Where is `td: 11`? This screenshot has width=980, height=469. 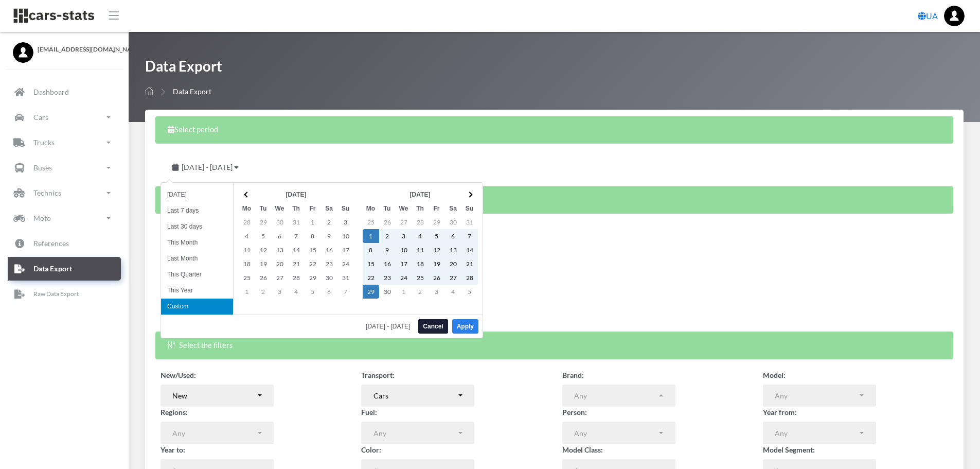 td: 11 is located at coordinates (421, 249).